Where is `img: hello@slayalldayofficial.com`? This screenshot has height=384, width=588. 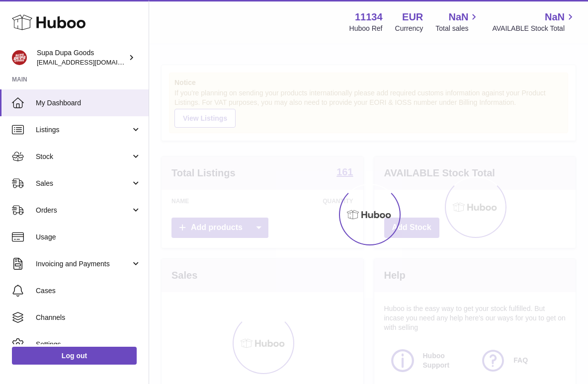
img: hello@slayalldayofficial.com is located at coordinates (19, 57).